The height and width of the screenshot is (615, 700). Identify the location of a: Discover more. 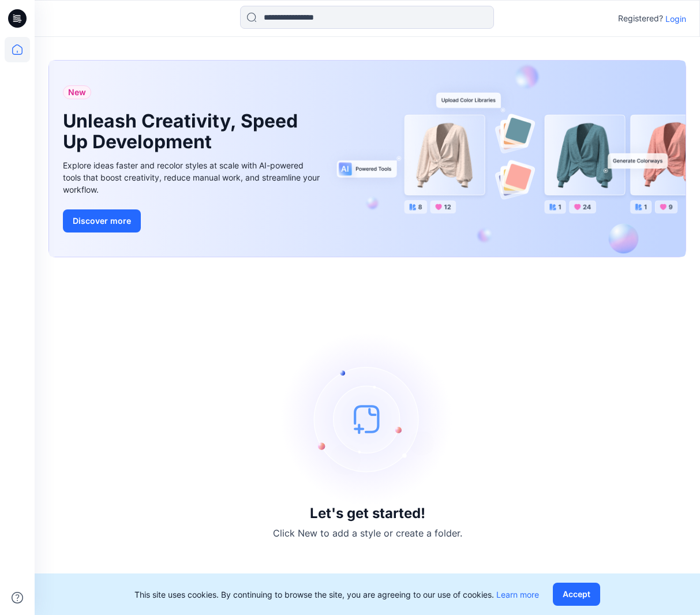
(192, 221).